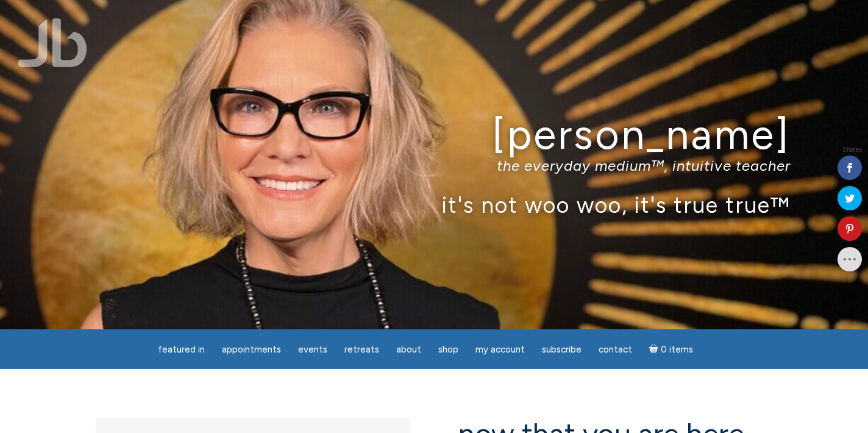  Describe the element at coordinates (251, 349) in the screenshot. I see `span: Appointments` at that location.